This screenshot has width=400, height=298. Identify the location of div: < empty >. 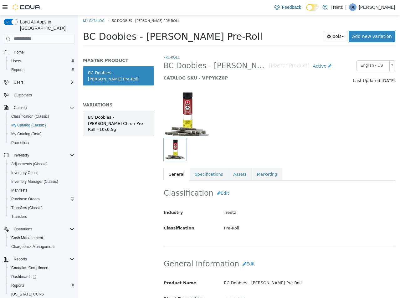
(231, 283).